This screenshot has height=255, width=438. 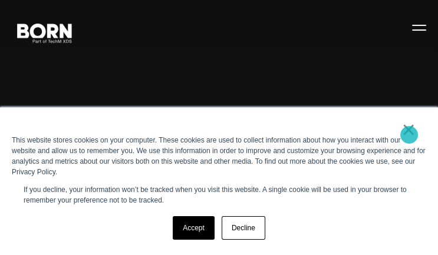 I want to click on a: Accept, so click(x=193, y=228).